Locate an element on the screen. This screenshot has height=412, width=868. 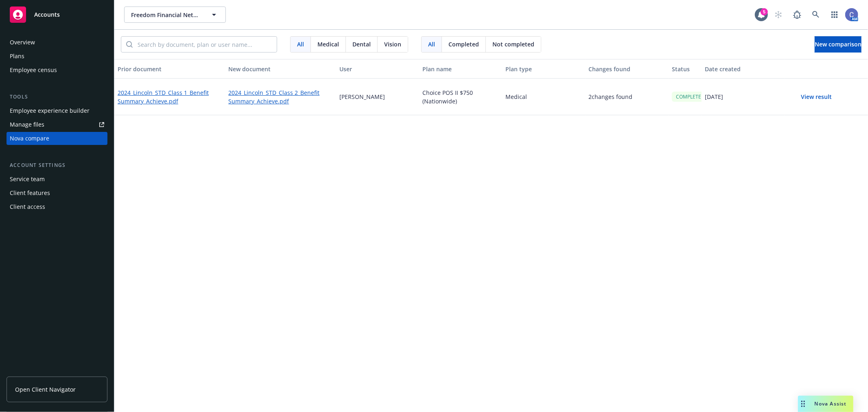
span: Medical is located at coordinates (328, 44).